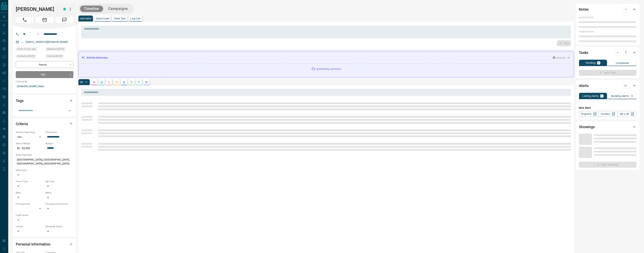  I want to click on p: Actively Searching:, so click(30, 132).